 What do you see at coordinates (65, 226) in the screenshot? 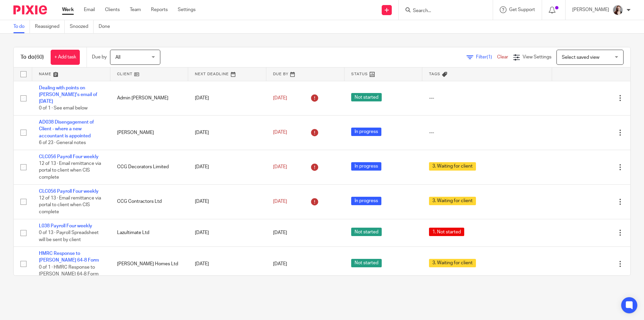
I see `a: L038 Payroll Four weekly` at bounding box center [65, 226].